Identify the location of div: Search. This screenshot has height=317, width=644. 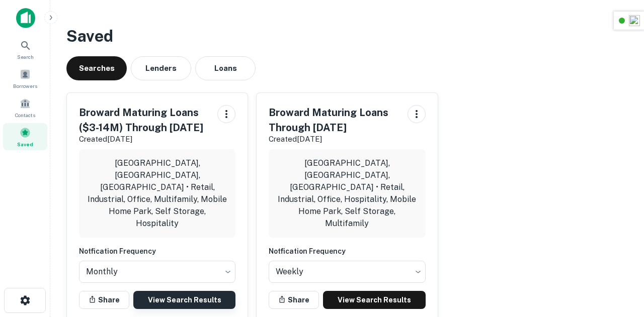
(25, 49).